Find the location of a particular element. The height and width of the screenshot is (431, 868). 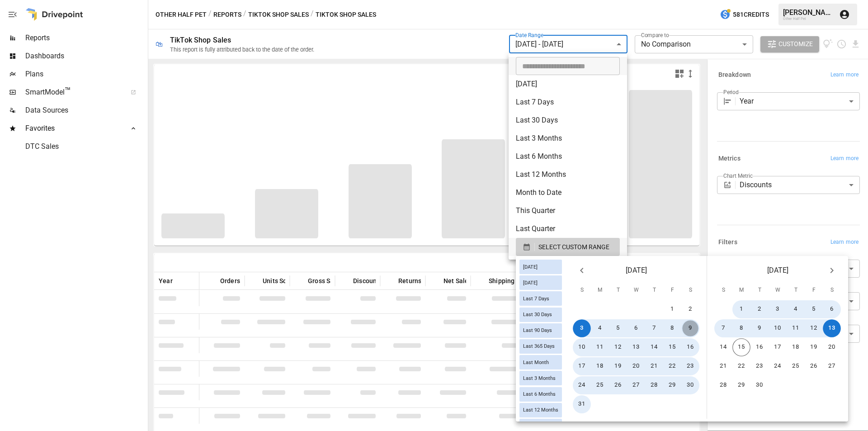

button: 26 is located at coordinates (814, 367).